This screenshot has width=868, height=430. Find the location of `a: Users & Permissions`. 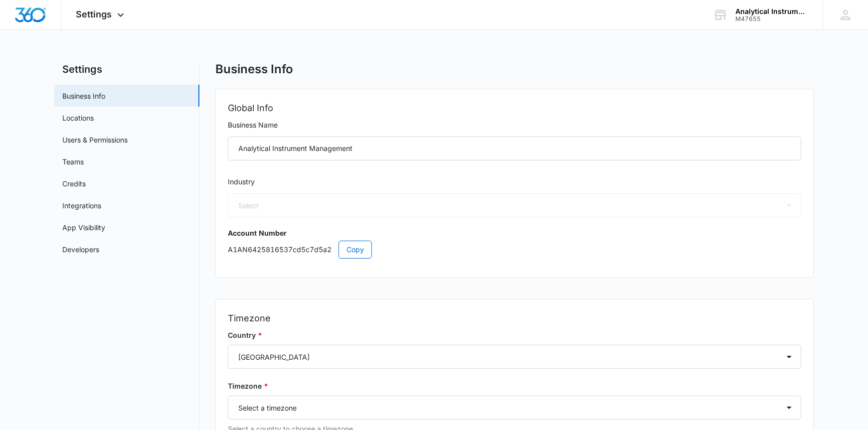

a: Users & Permissions is located at coordinates (95, 140).